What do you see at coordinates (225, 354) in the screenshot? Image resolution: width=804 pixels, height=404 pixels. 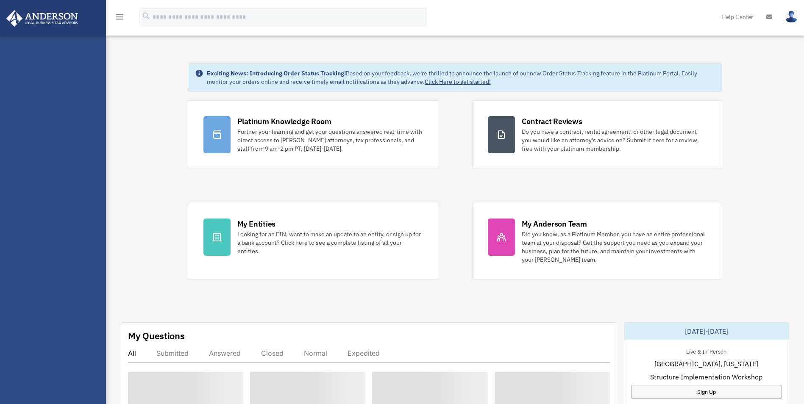 I see `div: Answered` at bounding box center [225, 354].